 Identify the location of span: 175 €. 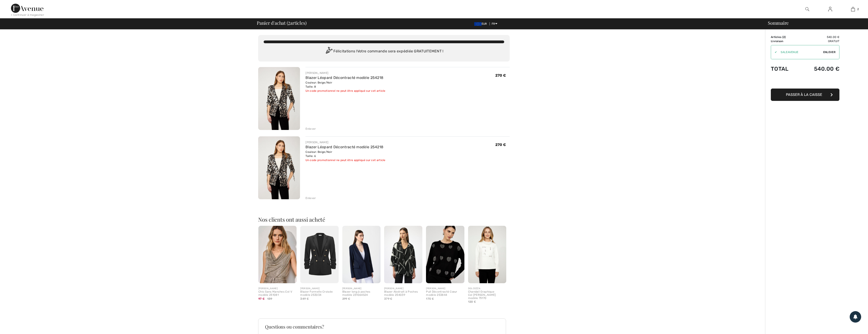
(430, 299).